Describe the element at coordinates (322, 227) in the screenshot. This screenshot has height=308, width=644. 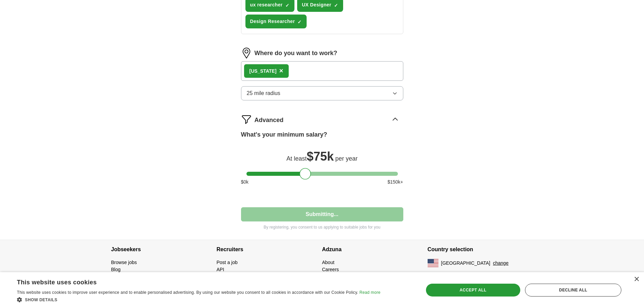
I see `p: By registering, you consent to us applying to suitable jobs for you` at that location.